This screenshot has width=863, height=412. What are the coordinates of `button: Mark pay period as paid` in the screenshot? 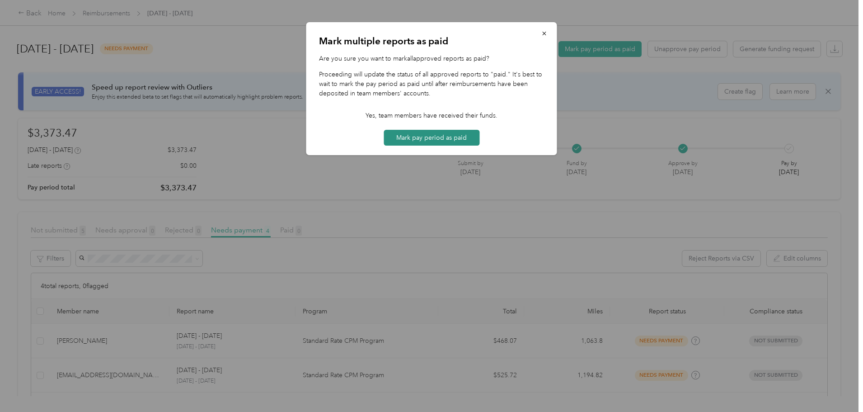 It's located at (431, 137).